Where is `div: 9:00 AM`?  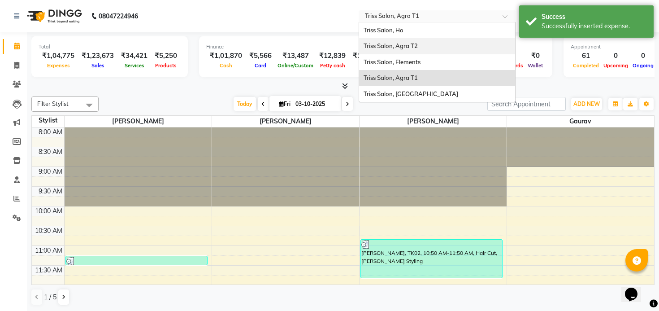 div: 9:00 AM is located at coordinates (50, 171).